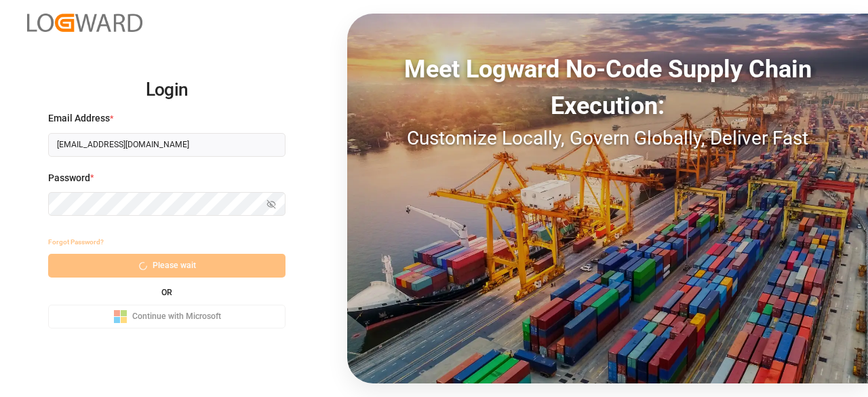 This screenshot has height=397, width=868. Describe the element at coordinates (167, 145) in the screenshot. I see `input: Enter your email` at that location.